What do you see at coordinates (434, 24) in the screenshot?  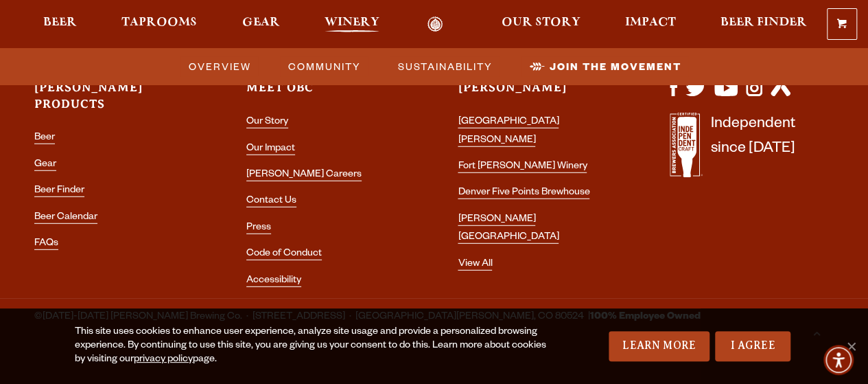 I see `a: Odell Home` at bounding box center [434, 24].